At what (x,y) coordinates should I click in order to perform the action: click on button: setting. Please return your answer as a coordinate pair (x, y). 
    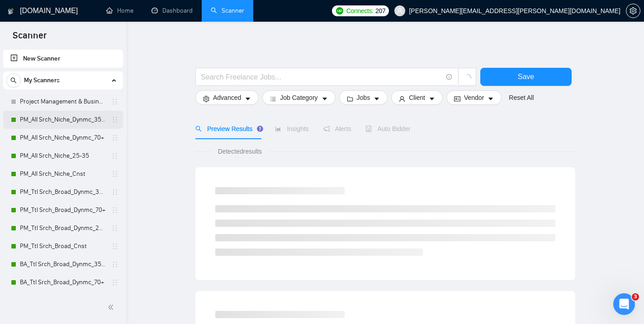
    Looking at the image, I should click on (633, 11).